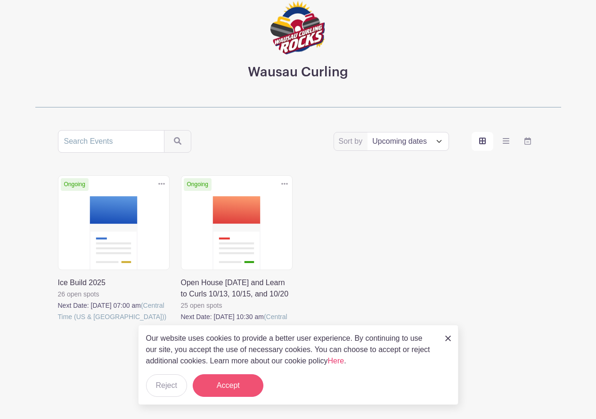  Describe the element at coordinates (505, 141) in the screenshot. I see `div: order and view` at that location.